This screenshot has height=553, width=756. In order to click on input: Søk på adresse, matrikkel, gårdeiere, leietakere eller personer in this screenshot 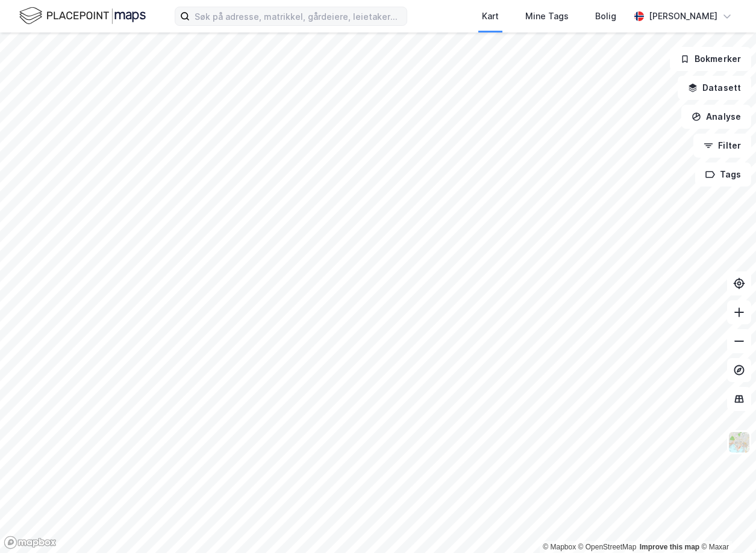, I will do `click(298, 17)`.